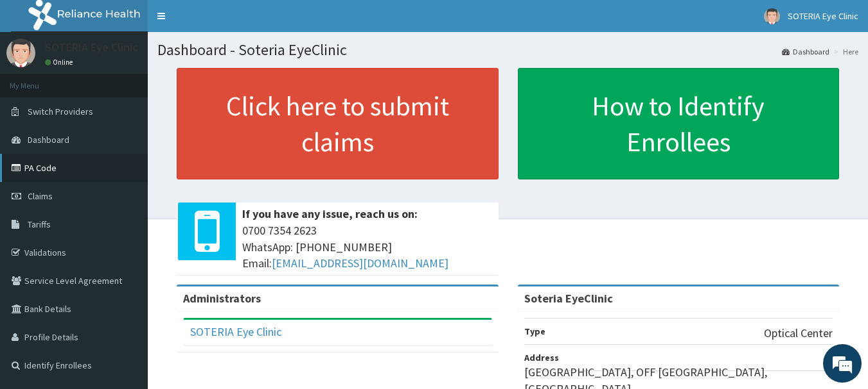 This screenshot has height=389, width=868. Describe the element at coordinates (330, 213) in the screenshot. I see `b: If you have any issue, reach us on:` at that location.